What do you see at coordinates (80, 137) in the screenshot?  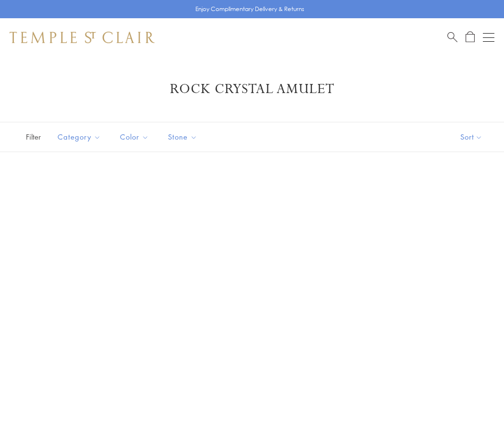 I see `span: Category` at bounding box center [80, 137].